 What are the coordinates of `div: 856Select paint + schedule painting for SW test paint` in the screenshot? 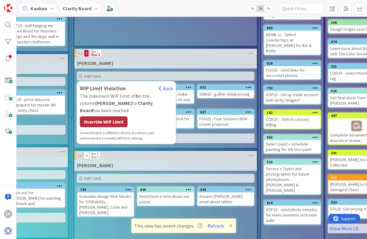 It's located at (293, 144).